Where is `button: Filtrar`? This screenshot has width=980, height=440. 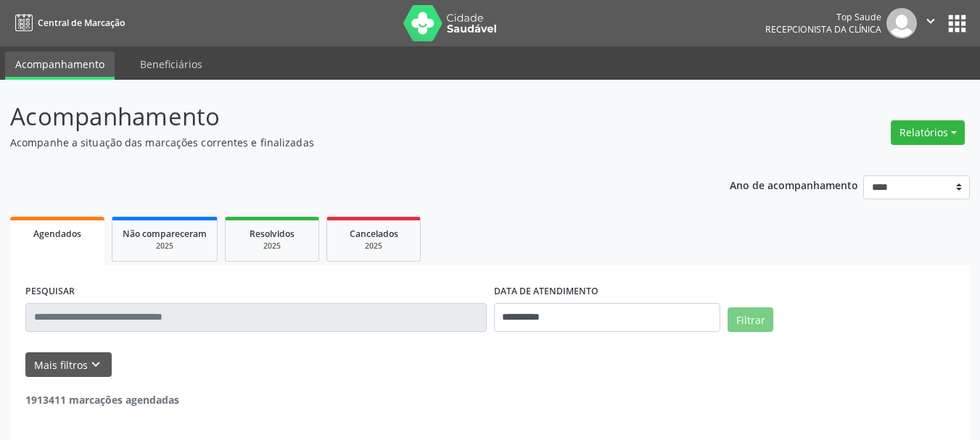
button: Filtrar is located at coordinates (750, 319).